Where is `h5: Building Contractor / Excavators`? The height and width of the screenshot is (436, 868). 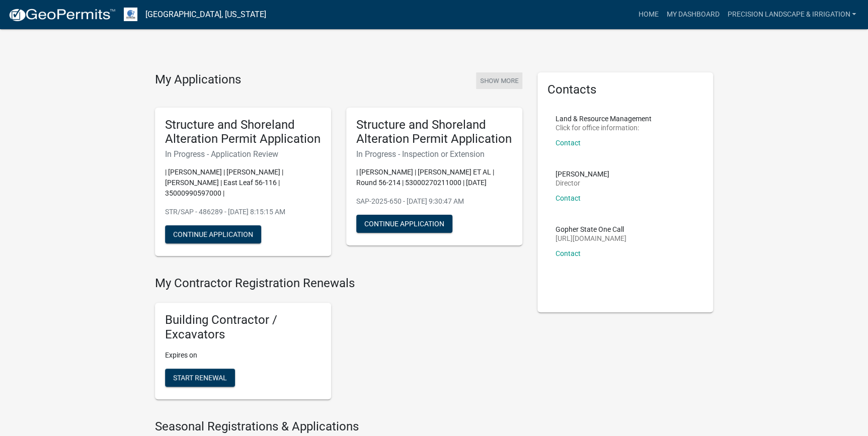 h5: Building Contractor / Excavators is located at coordinates (243, 328).